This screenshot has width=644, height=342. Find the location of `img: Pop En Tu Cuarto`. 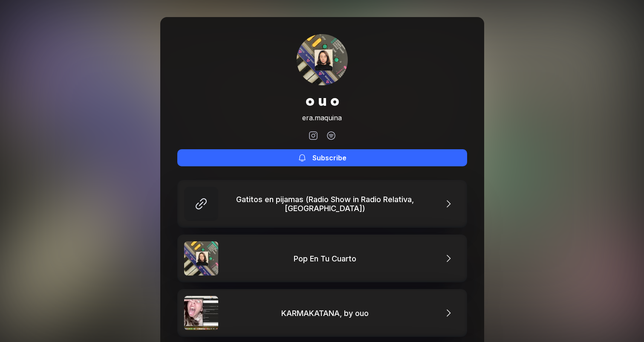

img: Pop En Tu Cuarto is located at coordinates (201, 258).